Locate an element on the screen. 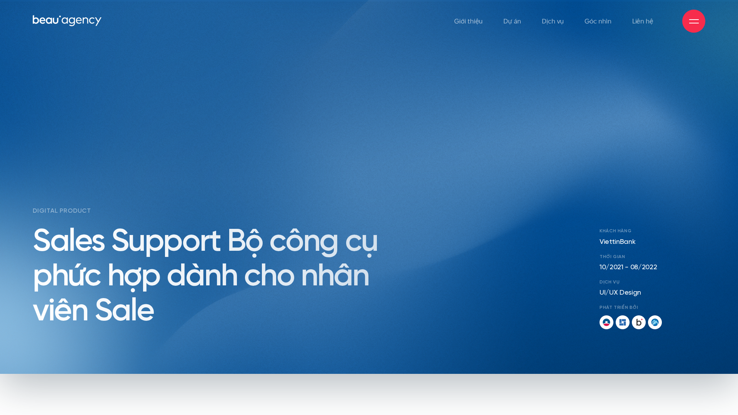 The image size is (738, 415). span: dỊCH VỤ is located at coordinates (653, 282).